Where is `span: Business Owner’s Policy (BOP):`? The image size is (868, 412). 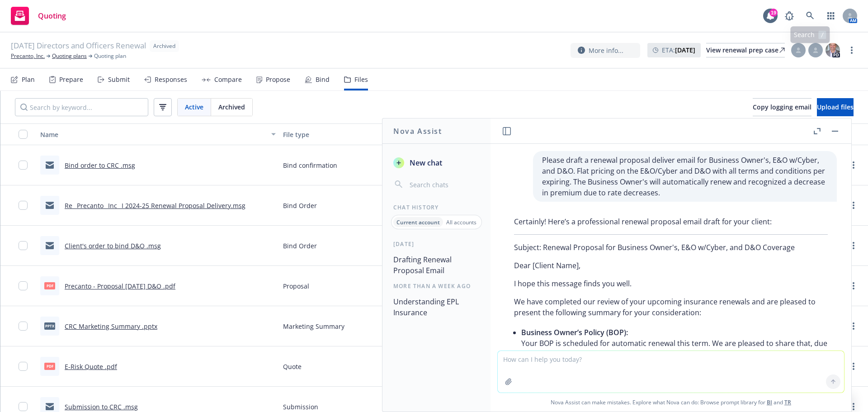 span: Business Owner’s Policy (BOP): is located at coordinates (575, 332).